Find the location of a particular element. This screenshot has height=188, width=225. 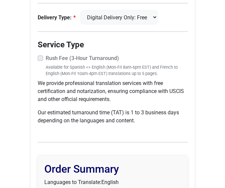

p: Languages to Translate: is located at coordinates (113, 182).